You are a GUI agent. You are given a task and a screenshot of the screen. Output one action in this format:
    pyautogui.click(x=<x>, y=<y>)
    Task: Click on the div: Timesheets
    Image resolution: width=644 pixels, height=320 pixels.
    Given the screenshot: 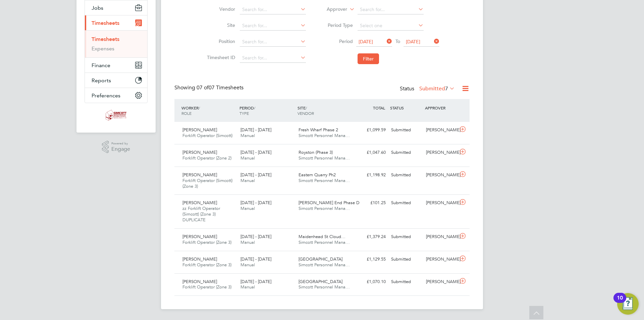 What is the action you would take?
    pyautogui.click(x=116, y=44)
    